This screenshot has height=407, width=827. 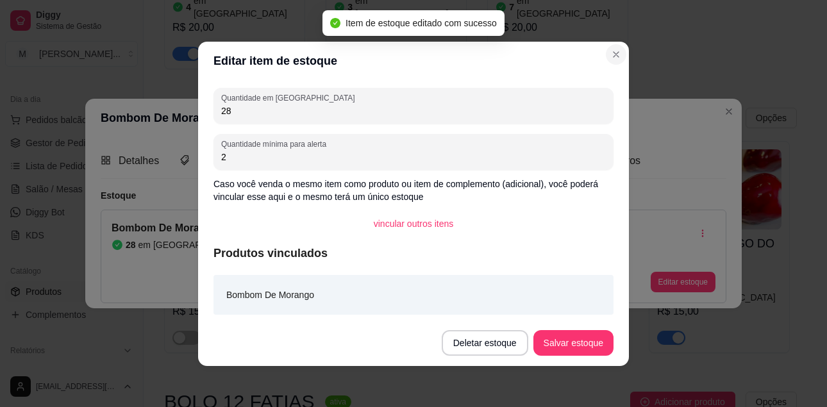 What do you see at coordinates (485, 343) in the screenshot?
I see `button: Deletar estoque` at bounding box center [485, 343].